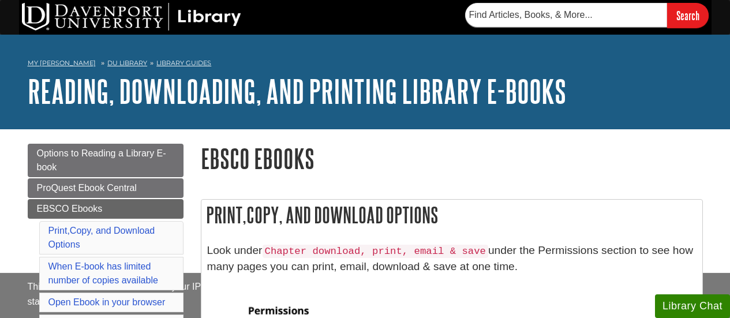 The width and height of the screenshot is (730, 318). Describe the element at coordinates (103, 273) in the screenshot. I see `a: When E-book has limited number of copies available` at that location.